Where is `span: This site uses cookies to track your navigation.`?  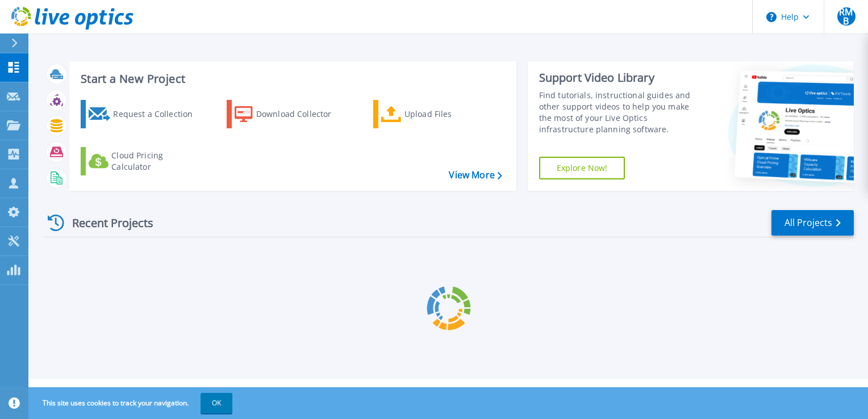 span: This site uses cookies to track your navigation. is located at coordinates (132, 403).